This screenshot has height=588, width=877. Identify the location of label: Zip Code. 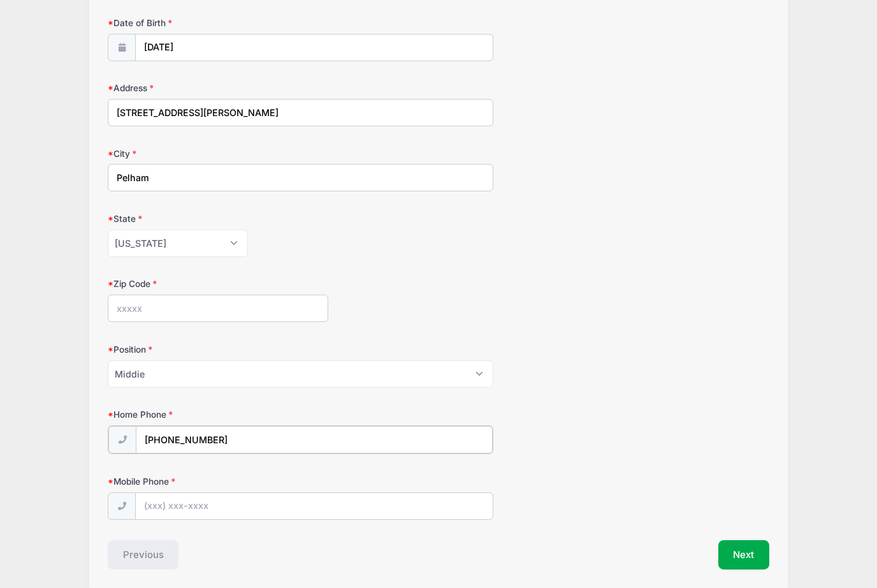
(218, 284).